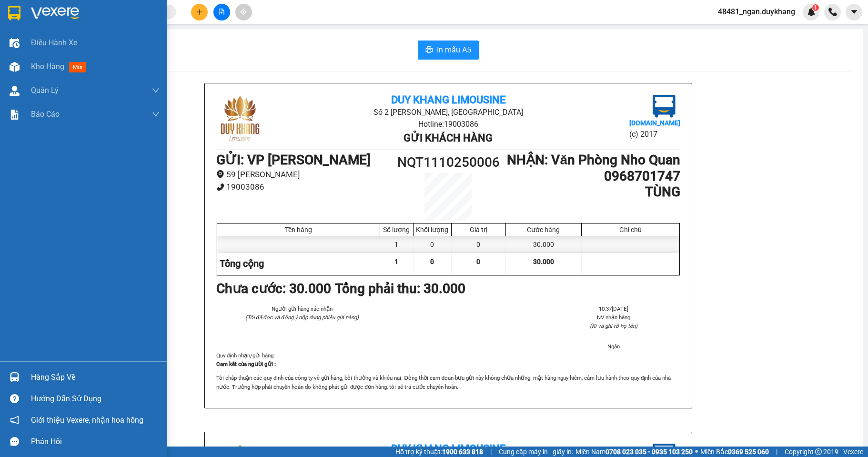 This screenshot has height=457, width=868. Describe the element at coordinates (449, 50) in the screenshot. I see `button: printerIn mẫu A5` at that location.